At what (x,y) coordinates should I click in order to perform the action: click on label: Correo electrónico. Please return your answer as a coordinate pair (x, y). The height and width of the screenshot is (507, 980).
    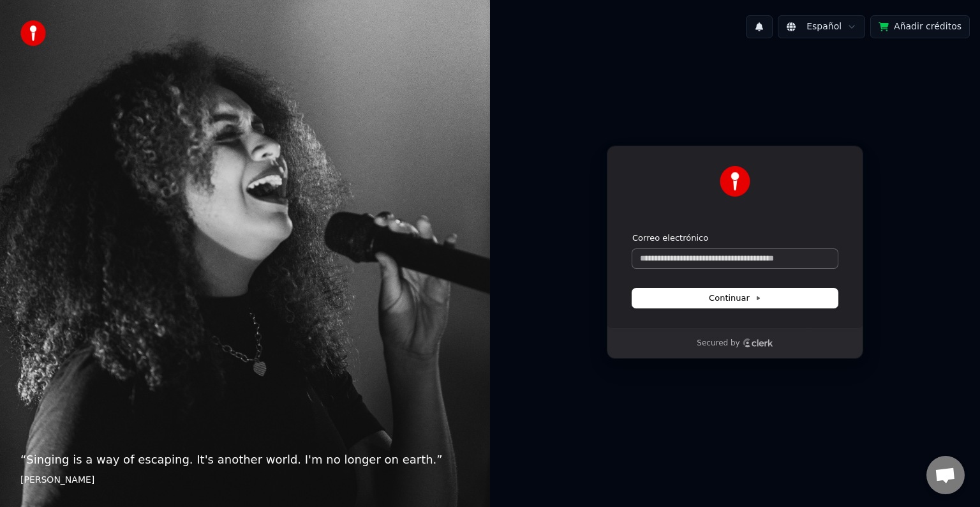
    Looking at the image, I should click on (670, 238).